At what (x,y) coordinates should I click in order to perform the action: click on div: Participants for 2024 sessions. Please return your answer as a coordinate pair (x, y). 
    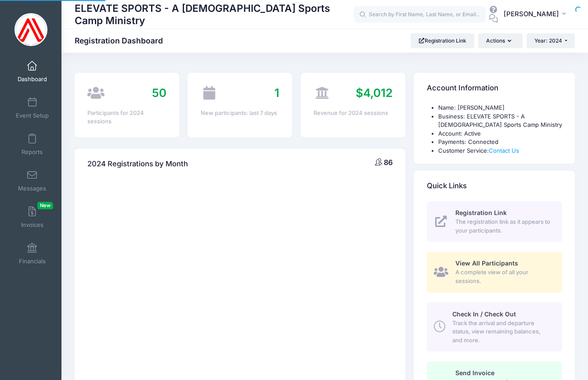
    Looking at the image, I should click on (126, 118).